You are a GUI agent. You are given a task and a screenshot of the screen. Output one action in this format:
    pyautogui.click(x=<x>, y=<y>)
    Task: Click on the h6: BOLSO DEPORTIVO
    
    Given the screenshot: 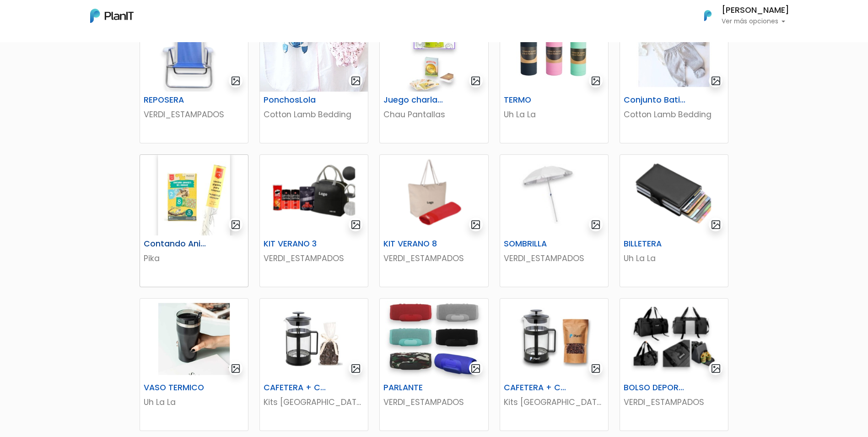 What is the action you would take?
    pyautogui.click(x=655, y=387)
    